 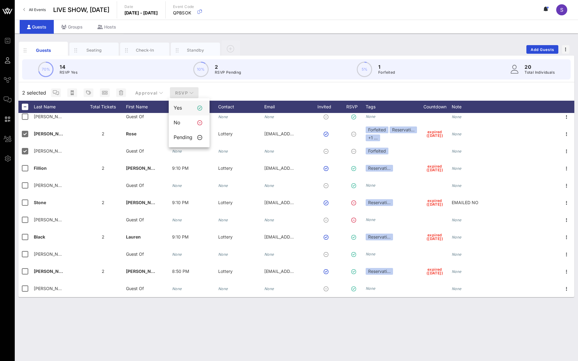 What do you see at coordinates (69, 67) in the screenshot?
I see `p: 14` at bounding box center [69, 67].